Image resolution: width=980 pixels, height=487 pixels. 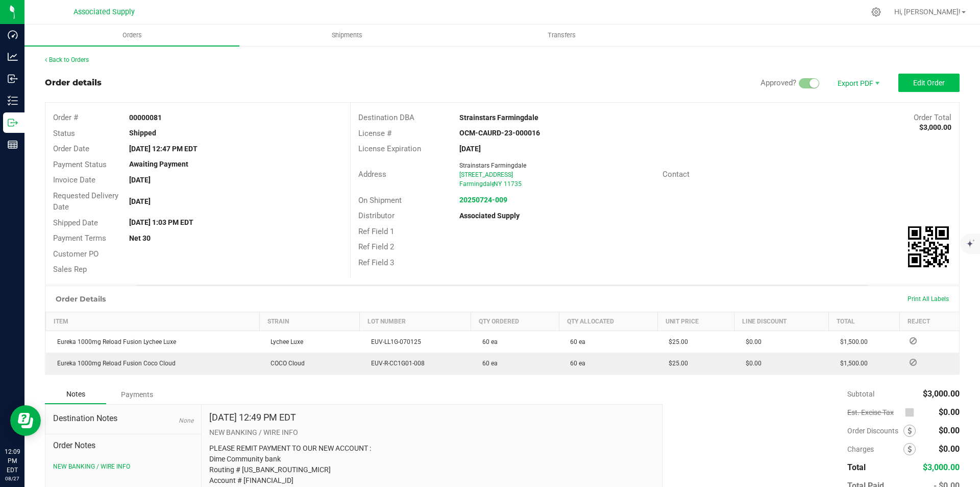 I want to click on p: 12:09 PM EDT, so click(x=12, y=461).